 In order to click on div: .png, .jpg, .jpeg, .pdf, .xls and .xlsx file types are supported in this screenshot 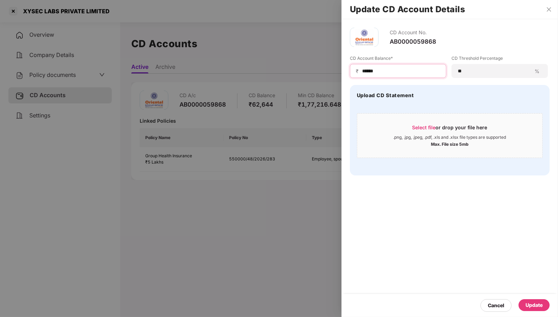, I will do `click(450, 137)`.